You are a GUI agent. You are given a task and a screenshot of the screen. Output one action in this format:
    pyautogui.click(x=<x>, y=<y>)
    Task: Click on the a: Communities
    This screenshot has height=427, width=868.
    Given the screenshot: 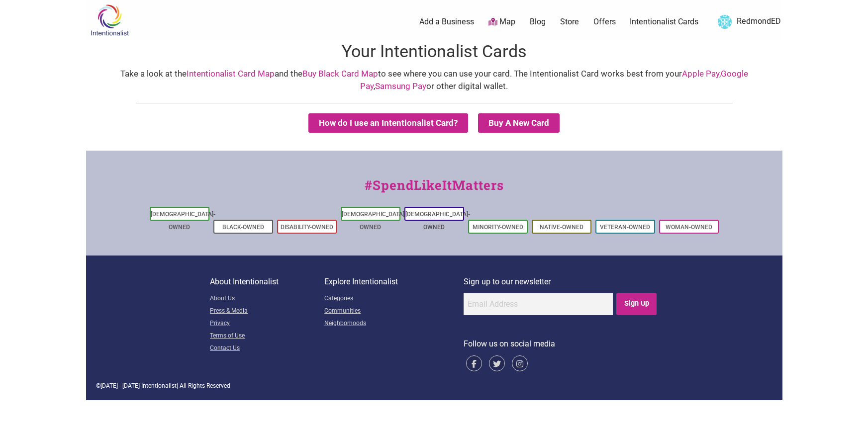 What is the action you would take?
    pyautogui.click(x=394, y=311)
    